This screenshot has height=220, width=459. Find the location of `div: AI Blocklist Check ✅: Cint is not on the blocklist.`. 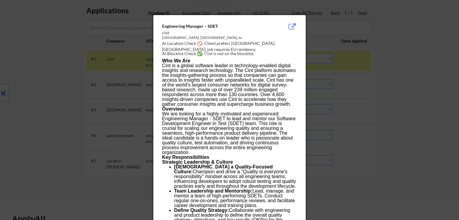

div: AI Blocklist Check ✅: Cint is not on the blocklist. is located at coordinates (231, 54).